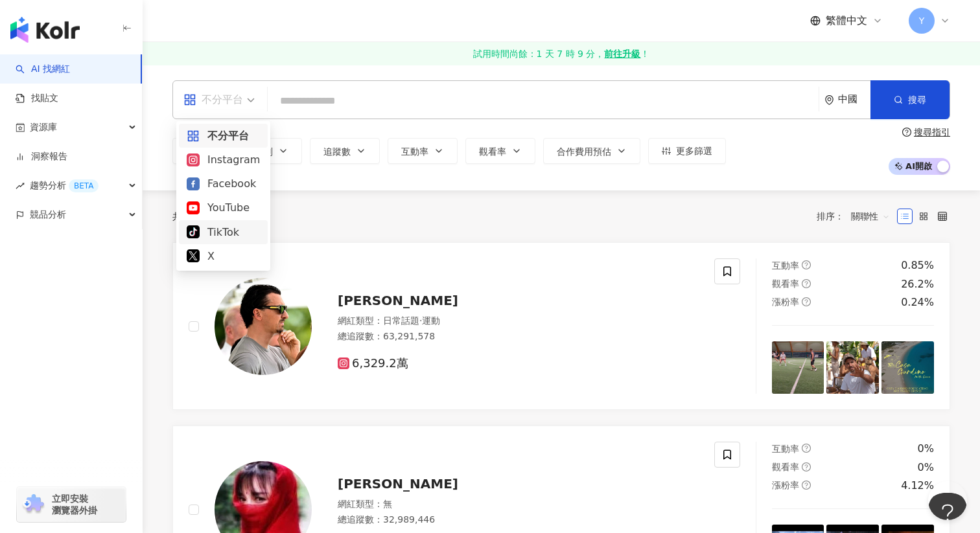 This screenshot has height=533, width=980. What do you see at coordinates (917, 302) in the screenshot?
I see `div: 0.24%` at bounding box center [917, 302].